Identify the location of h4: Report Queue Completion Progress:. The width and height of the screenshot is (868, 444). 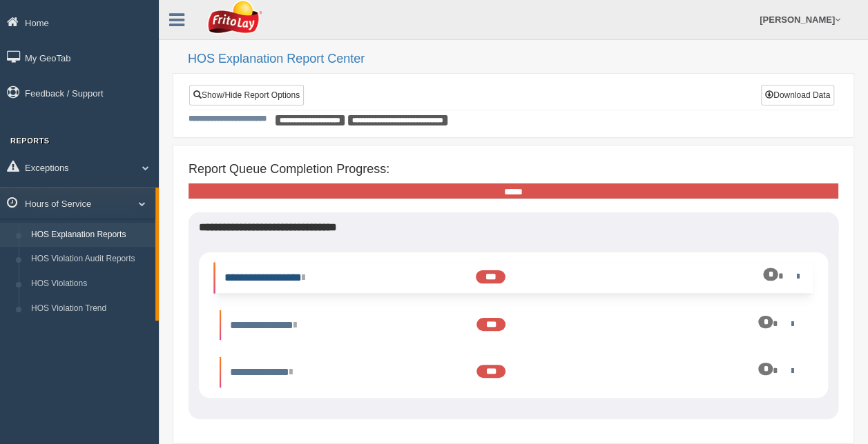
(513, 170).